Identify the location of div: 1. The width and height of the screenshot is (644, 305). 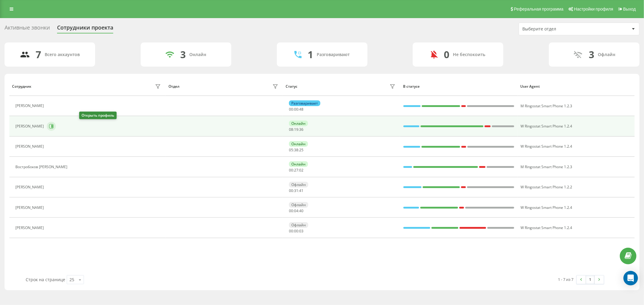
(310, 55).